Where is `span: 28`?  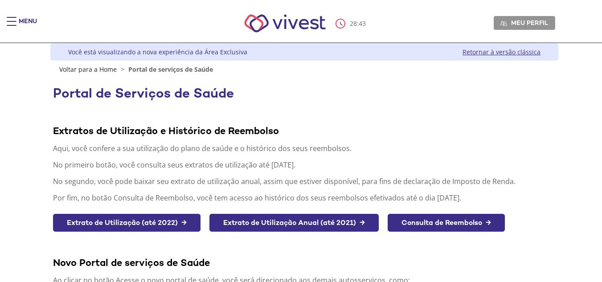 span: 28 is located at coordinates (353, 23).